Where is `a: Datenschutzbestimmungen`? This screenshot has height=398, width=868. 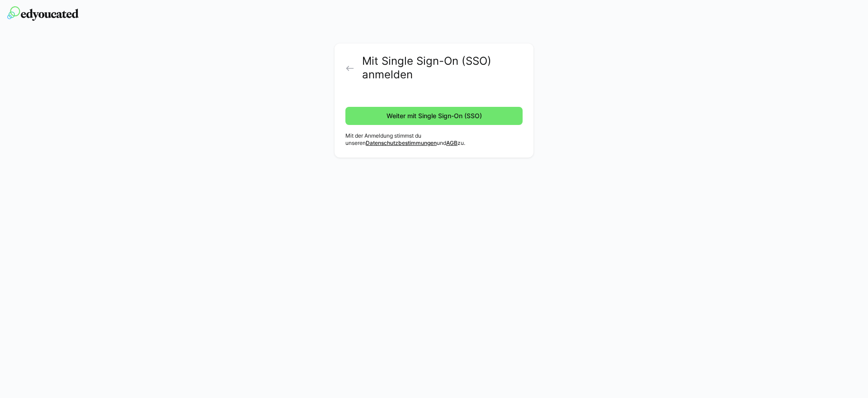
a: Datenschutzbestimmungen is located at coordinates (401, 142).